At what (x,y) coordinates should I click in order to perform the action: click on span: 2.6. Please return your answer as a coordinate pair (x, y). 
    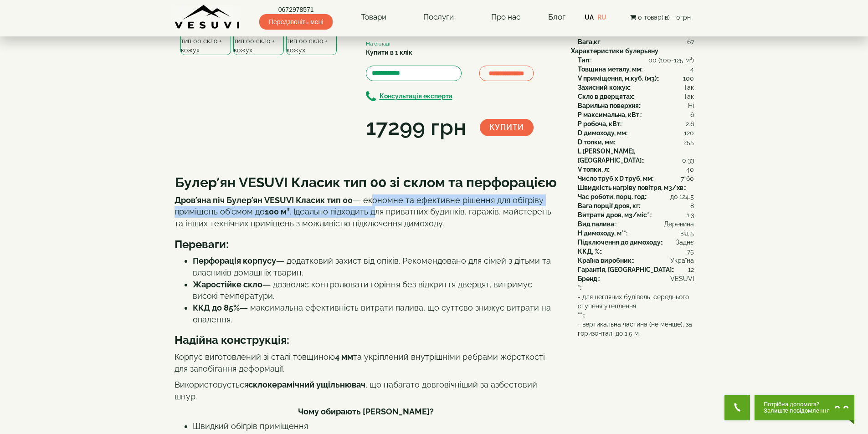
    Looking at the image, I should click on (690, 124).